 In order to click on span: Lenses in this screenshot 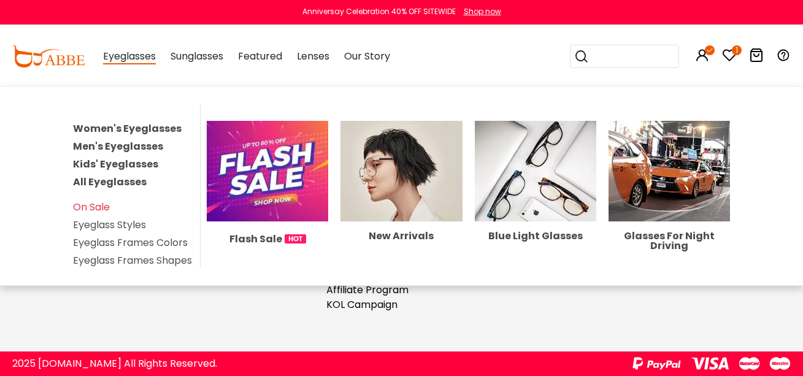, I will do `click(313, 56)`.